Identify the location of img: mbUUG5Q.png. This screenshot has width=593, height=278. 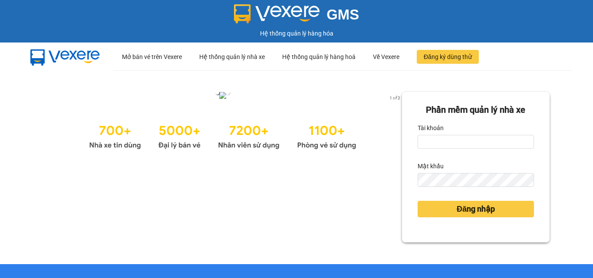
(65, 57).